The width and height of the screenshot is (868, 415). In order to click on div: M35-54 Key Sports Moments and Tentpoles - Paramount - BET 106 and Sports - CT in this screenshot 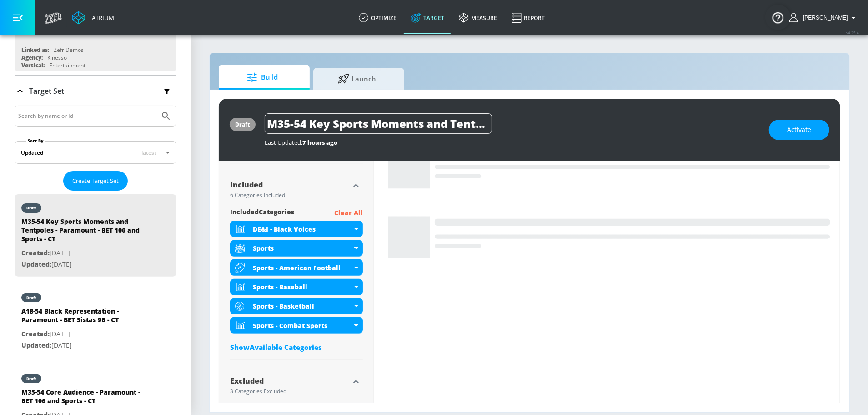, I will do `click(85, 232)`.